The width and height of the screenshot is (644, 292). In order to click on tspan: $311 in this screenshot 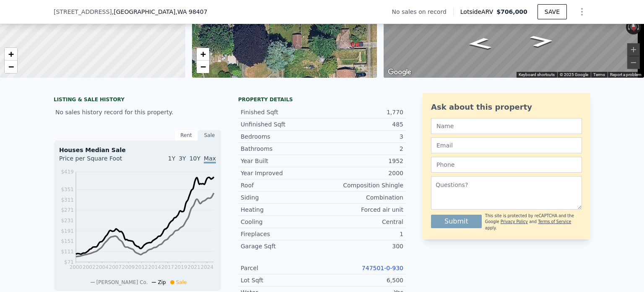, I will do `click(67, 200)`.